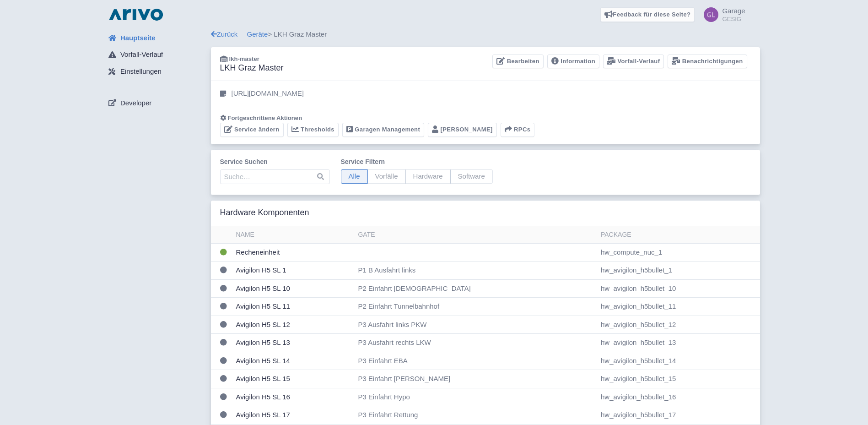 Image resolution: width=868 pixels, height=425 pixels. What do you see at coordinates (136, 15) in the screenshot?
I see `img: logo` at bounding box center [136, 15].